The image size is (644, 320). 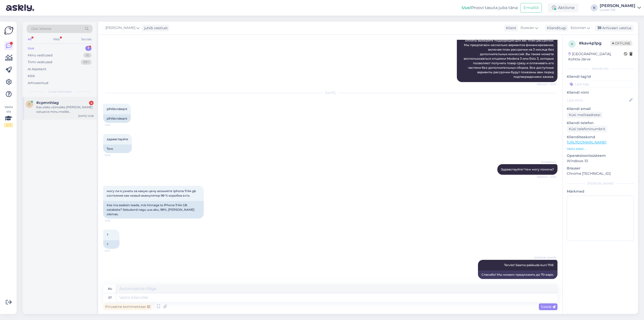 What do you see at coordinates (48, 103) in the screenshot?
I see `span: #cpmnhiag` at bounding box center [48, 103].